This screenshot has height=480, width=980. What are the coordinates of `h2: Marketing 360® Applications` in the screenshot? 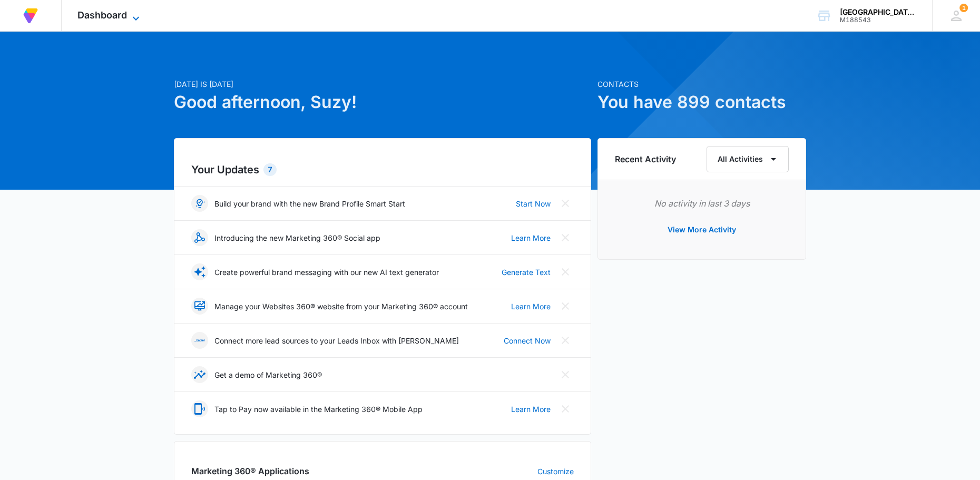 It's located at (250, 471).